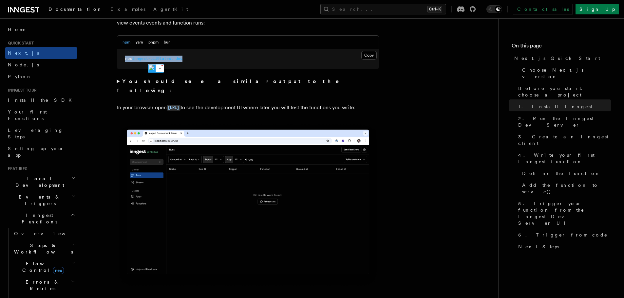 This screenshot has width=624, height=298. I want to click on button: Flow Controlnew, so click(44, 267).